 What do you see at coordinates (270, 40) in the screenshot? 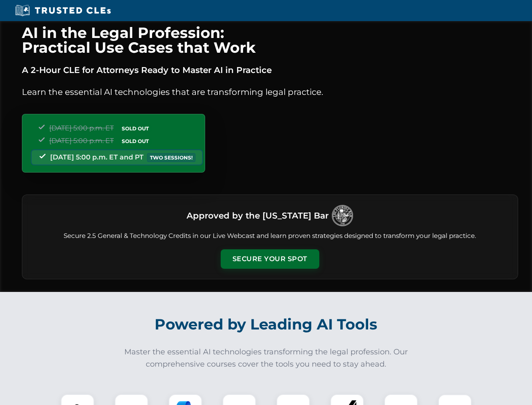
I see `h1: AI in the Legal Profession: Practical Use Cases that Work` at bounding box center [270, 40].